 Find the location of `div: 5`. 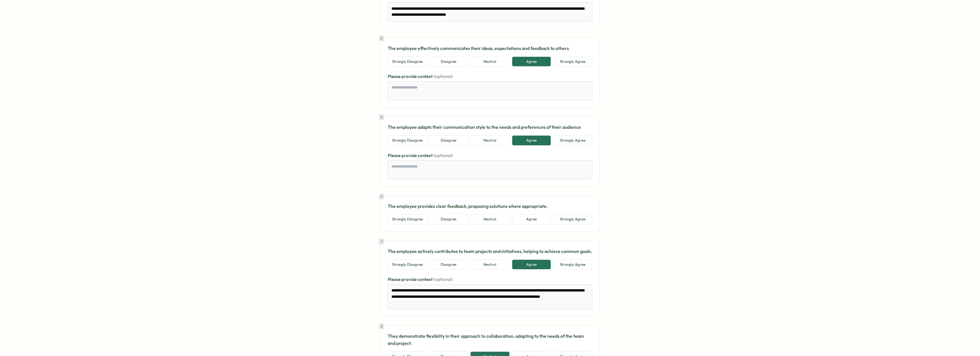

div: 5 is located at coordinates (381, 117).